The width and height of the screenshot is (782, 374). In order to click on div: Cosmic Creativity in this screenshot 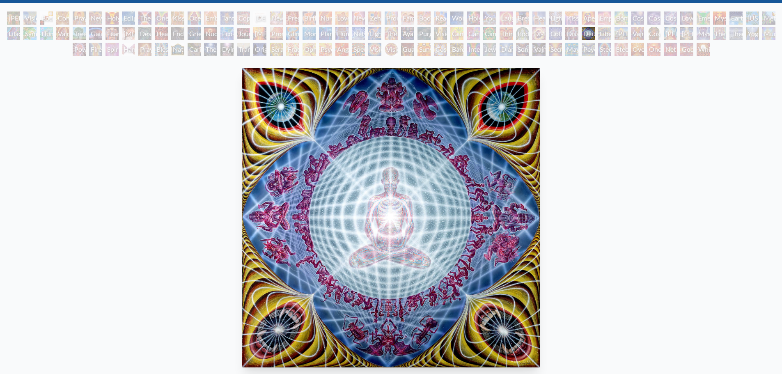, I will do `click(637, 18)`.